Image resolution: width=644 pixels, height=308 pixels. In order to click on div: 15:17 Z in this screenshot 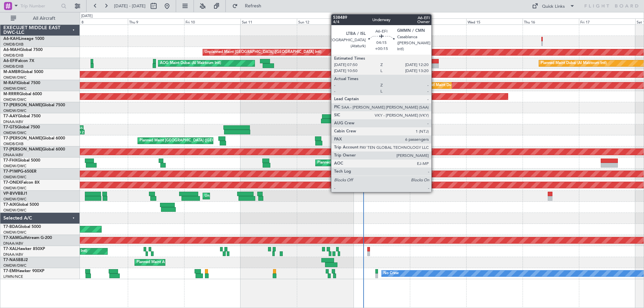, I will do `click(340, 132)`.